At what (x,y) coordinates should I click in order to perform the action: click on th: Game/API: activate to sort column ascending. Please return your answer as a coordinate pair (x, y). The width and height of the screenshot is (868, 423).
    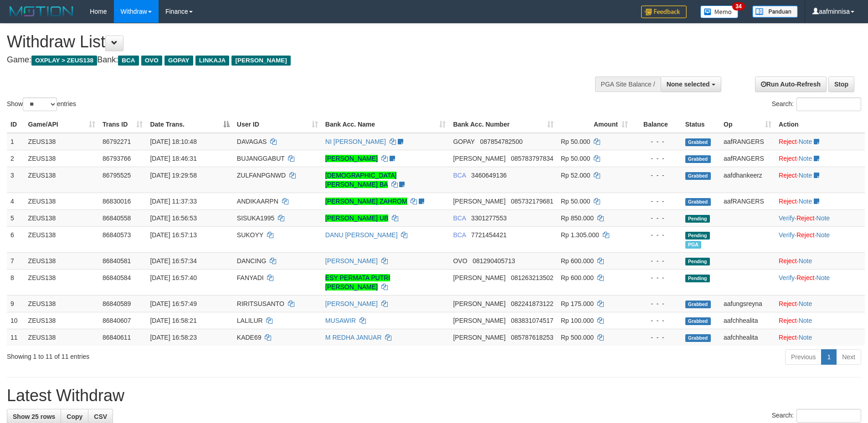
    Looking at the image, I should click on (61, 125).